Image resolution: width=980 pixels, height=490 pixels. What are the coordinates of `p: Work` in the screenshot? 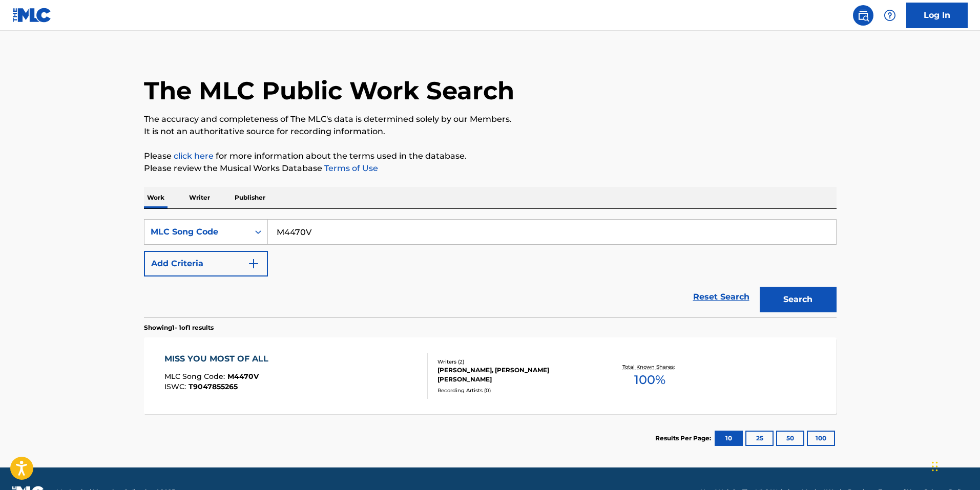 It's located at (156, 197).